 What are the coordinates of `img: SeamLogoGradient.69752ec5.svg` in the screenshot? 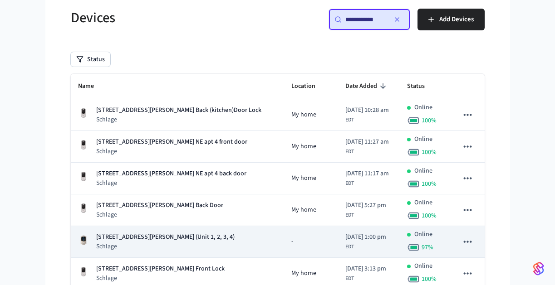 It's located at (539, 269).